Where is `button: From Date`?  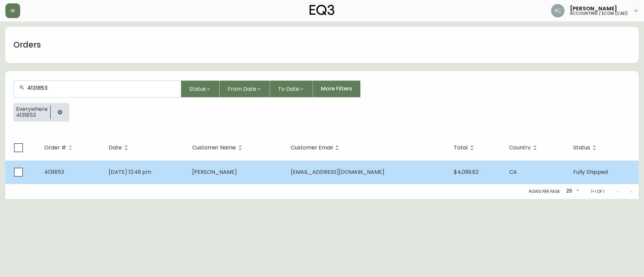 button: From Date is located at coordinates (245, 89).